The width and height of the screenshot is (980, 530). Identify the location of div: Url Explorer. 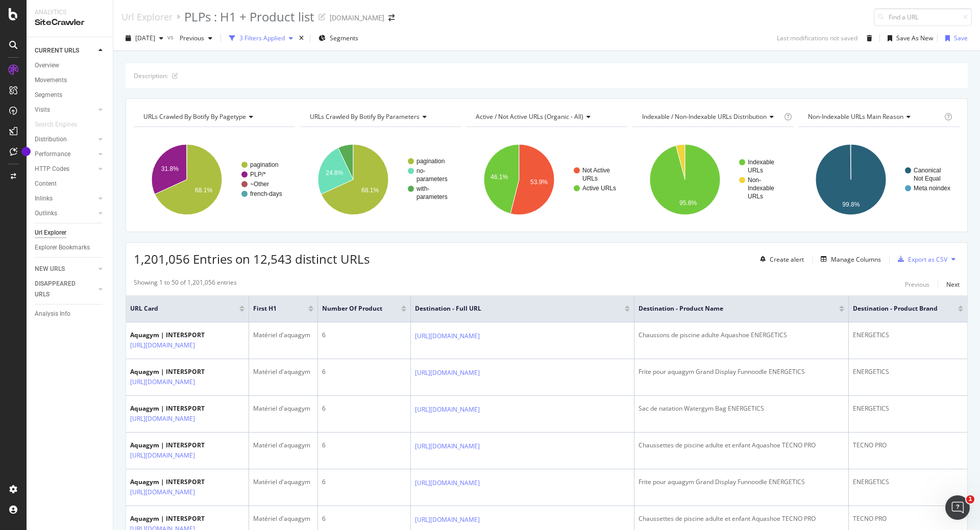
(51, 233).